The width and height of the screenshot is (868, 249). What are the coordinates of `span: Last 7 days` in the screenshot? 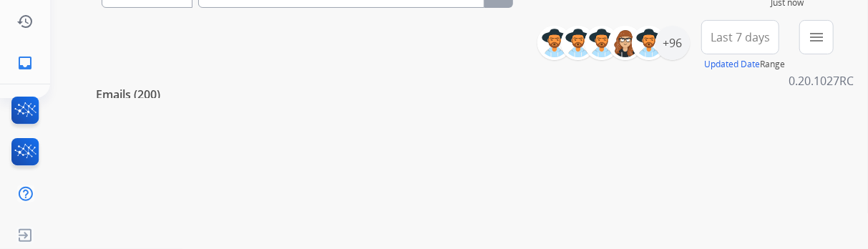 It's located at (740, 37).